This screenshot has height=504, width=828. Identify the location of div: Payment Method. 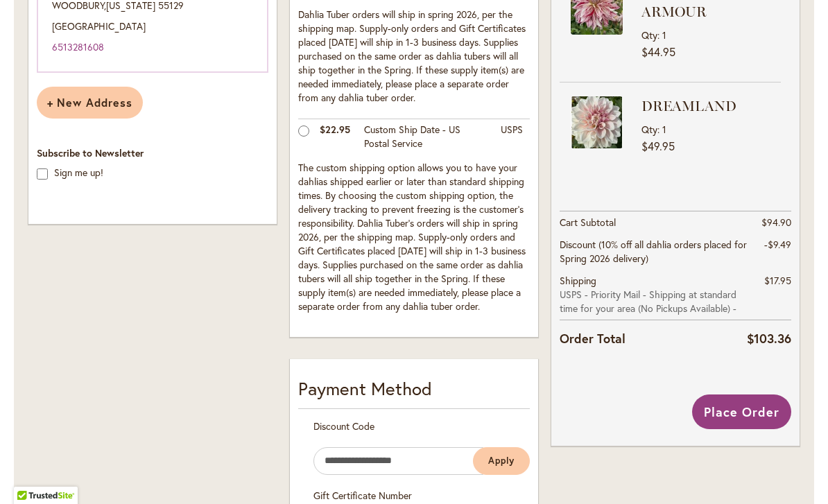
(414, 392).